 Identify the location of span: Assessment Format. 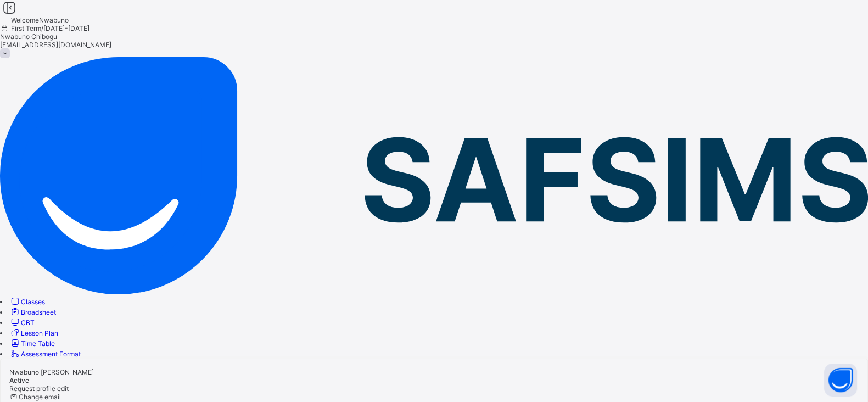
(51, 354).